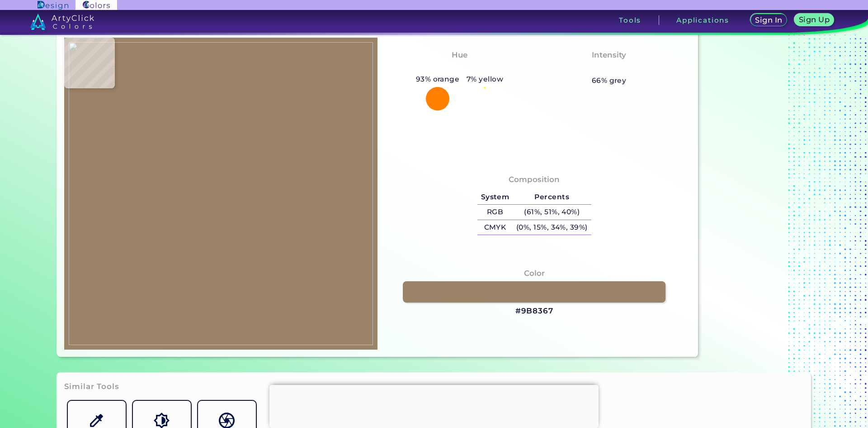 The height and width of the screenshot is (428, 868). Describe the element at coordinates (534, 179) in the screenshot. I see `h4: Composition` at that location.